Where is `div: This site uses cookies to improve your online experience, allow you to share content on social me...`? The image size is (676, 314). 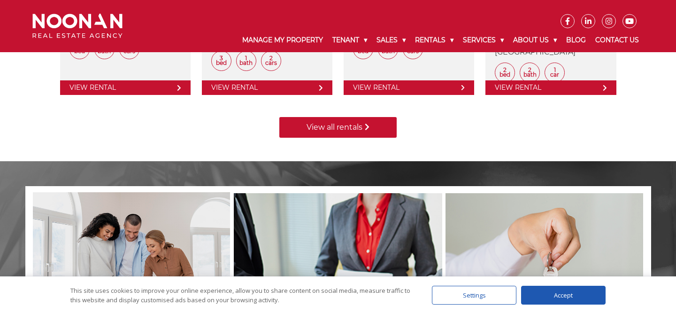
div: This site uses cookies to improve your online experience, allow you to share content on social me... is located at coordinates (242, 295).